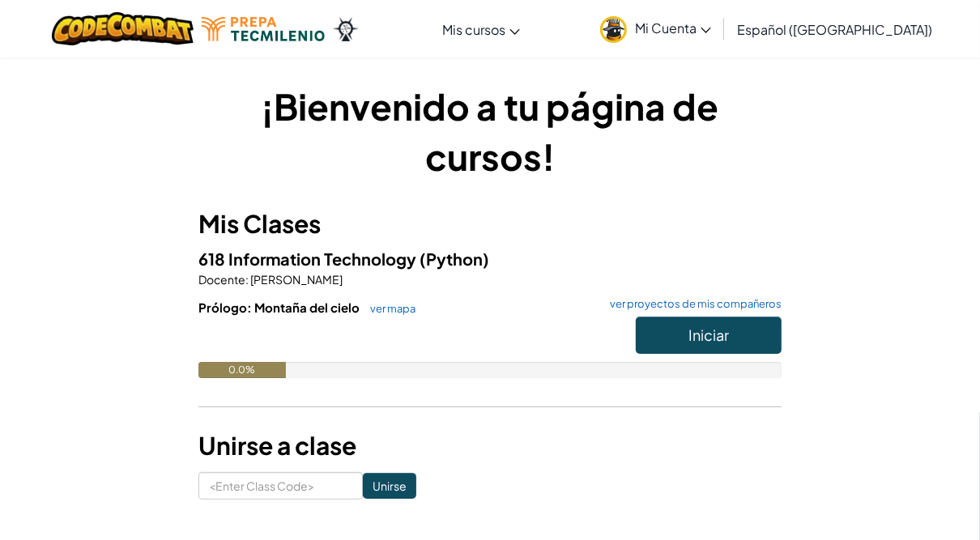 Image resolution: width=980 pixels, height=540 pixels. I want to click on h1: ¡Bienvenido a tu página de cursos!, so click(490, 131).